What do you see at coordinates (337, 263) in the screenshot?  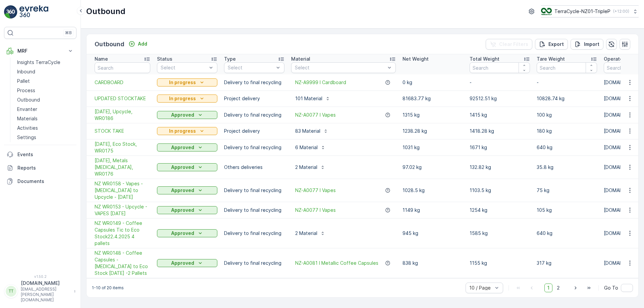 I see `span: NZ-A0081 I Metallic Coffee Capsules` at bounding box center [337, 263].